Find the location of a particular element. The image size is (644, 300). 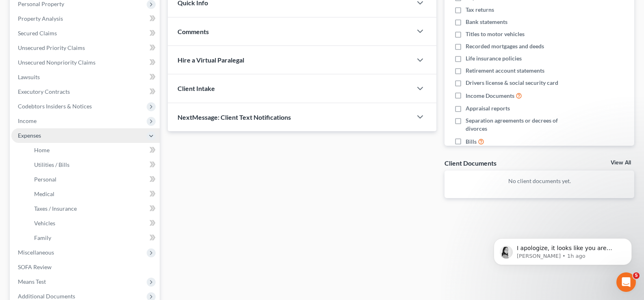

span: Personal Property is located at coordinates (41, 3).